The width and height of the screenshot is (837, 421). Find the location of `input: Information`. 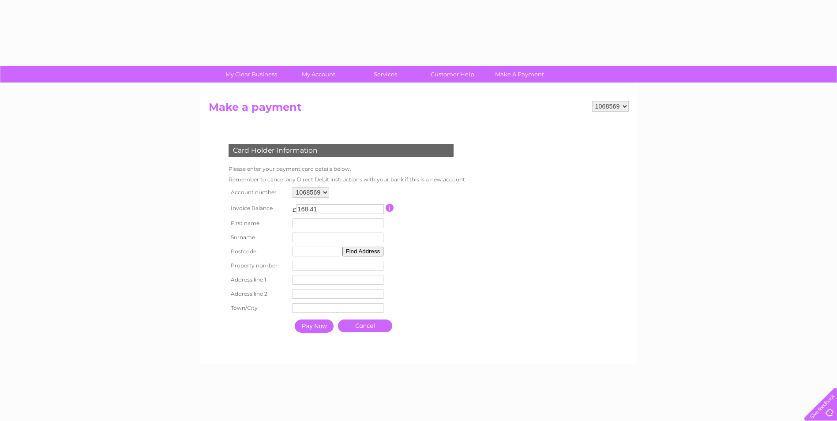

input: Information is located at coordinates (390, 208).